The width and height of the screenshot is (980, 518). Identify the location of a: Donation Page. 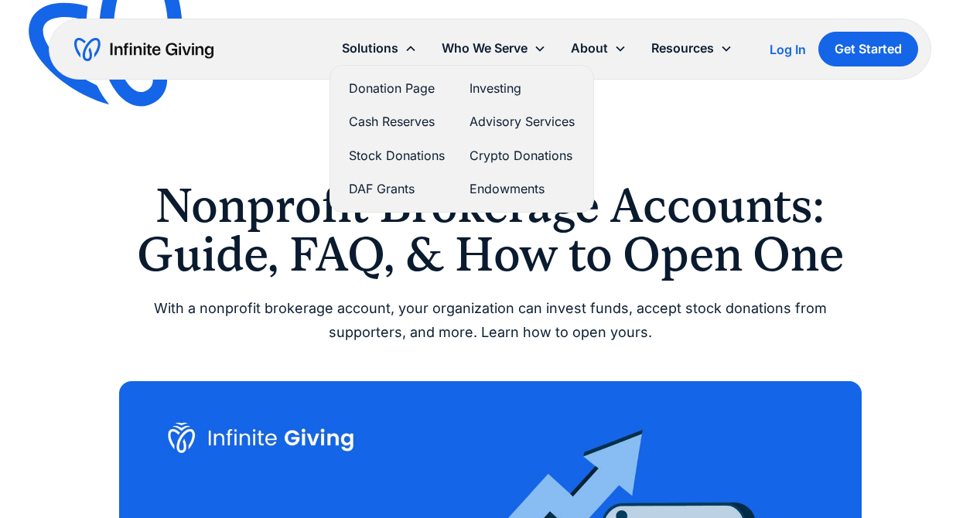
(397, 88).